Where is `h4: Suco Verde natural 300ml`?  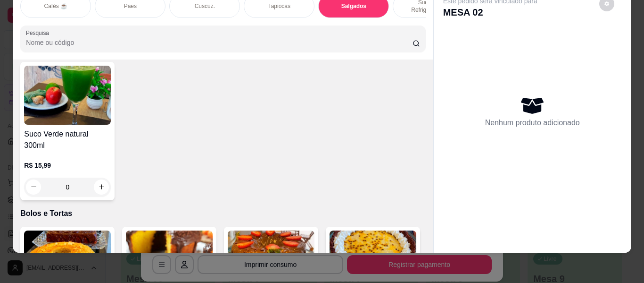
h4: Suco Verde natural 300ml is located at coordinates (68, 140).